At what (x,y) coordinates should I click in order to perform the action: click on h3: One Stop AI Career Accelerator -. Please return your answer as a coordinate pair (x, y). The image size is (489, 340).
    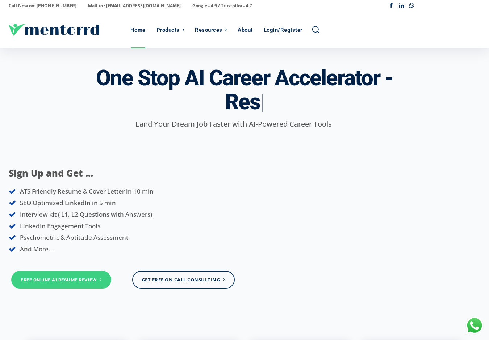
    Looking at the image, I should click on (244, 90).